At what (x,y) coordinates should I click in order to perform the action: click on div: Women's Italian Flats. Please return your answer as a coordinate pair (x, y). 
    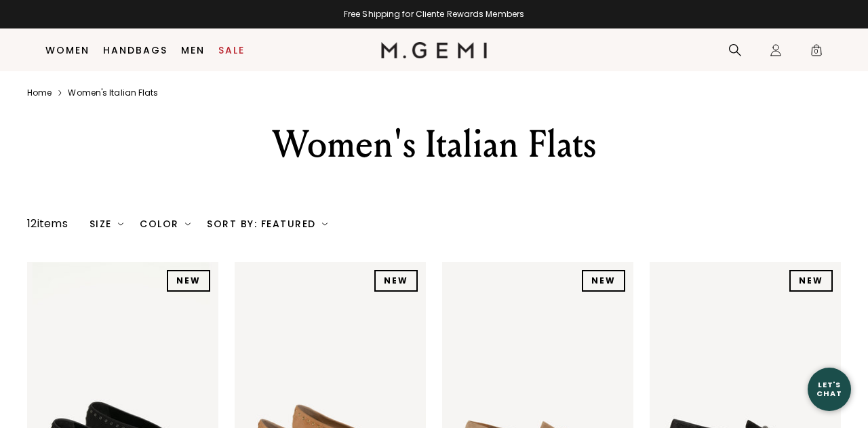
    Looking at the image, I should click on (434, 145).